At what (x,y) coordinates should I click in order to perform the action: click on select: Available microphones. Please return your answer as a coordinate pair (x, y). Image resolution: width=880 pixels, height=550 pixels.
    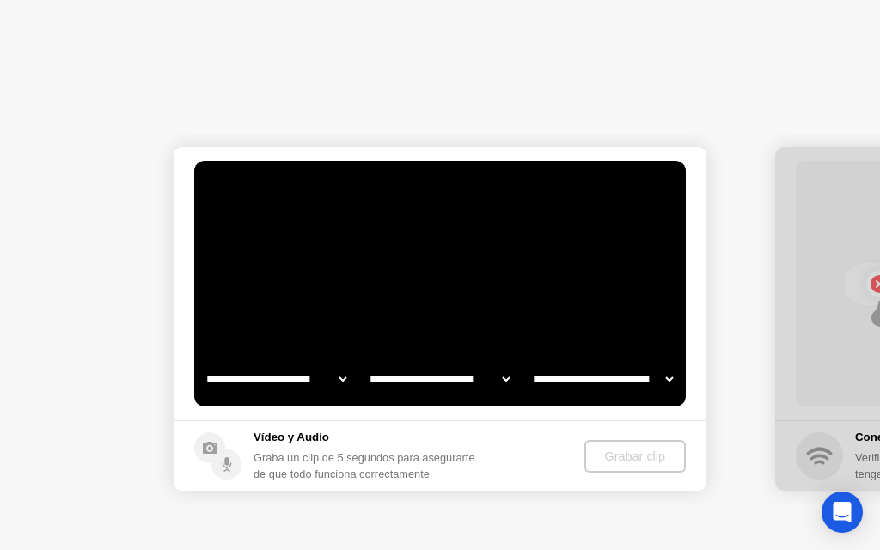
    Looking at the image, I should click on (603, 379).